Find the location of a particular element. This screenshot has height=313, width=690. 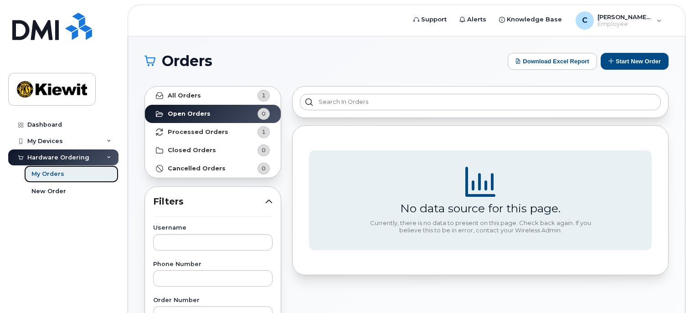

a: Closed Orders0 is located at coordinates (213, 150).